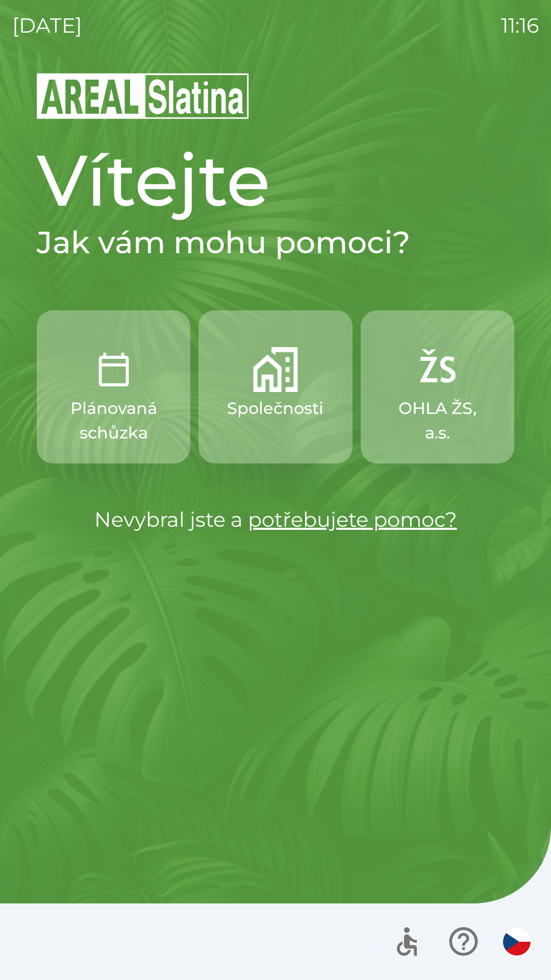  Describe the element at coordinates (275, 180) in the screenshot. I see `h1: Vítejte` at that location.